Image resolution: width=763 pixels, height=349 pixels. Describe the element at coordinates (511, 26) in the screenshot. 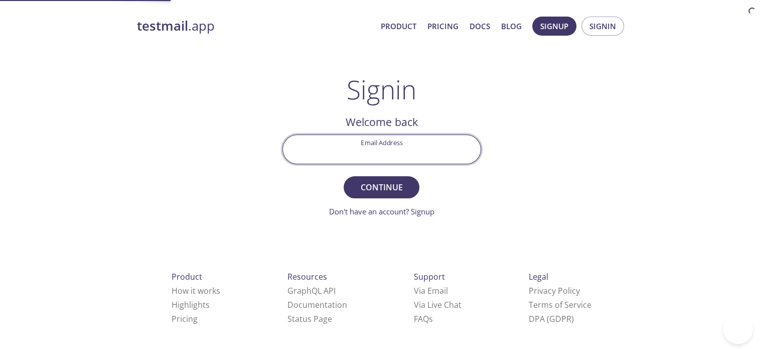

I see `a: Blog` at that location.